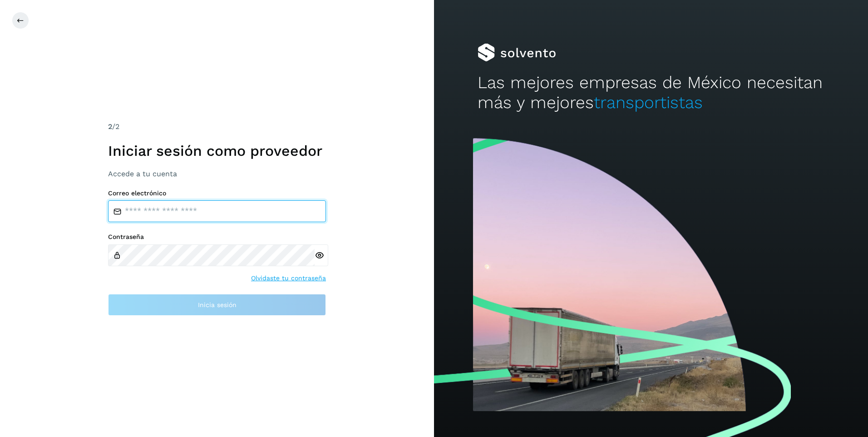 This screenshot has height=437, width=868. I want to click on a: Olvidaste tu contraseña, so click(288, 278).